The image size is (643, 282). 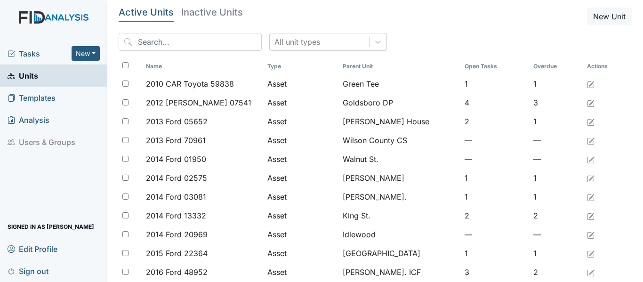 I want to click on a: Tasks, so click(x=40, y=54).